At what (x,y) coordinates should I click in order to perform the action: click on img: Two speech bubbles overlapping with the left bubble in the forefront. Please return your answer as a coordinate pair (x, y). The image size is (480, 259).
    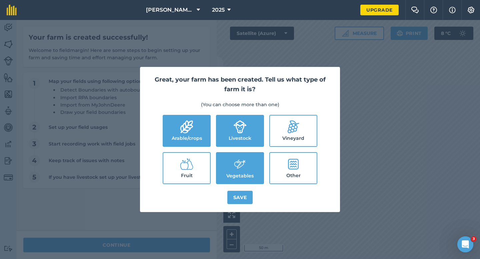
    Looking at the image, I should click on (415, 10).